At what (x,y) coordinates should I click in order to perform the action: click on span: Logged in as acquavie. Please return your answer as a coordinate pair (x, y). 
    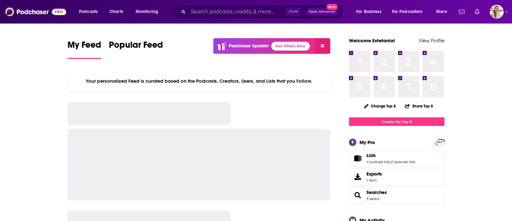
    Looking at the image, I should click on (497, 12).